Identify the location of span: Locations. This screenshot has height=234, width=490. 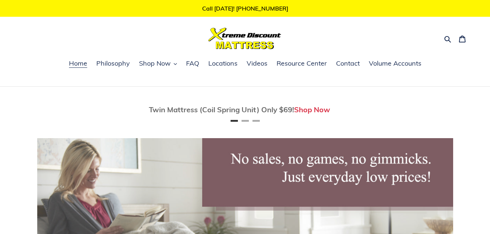
(223, 63).